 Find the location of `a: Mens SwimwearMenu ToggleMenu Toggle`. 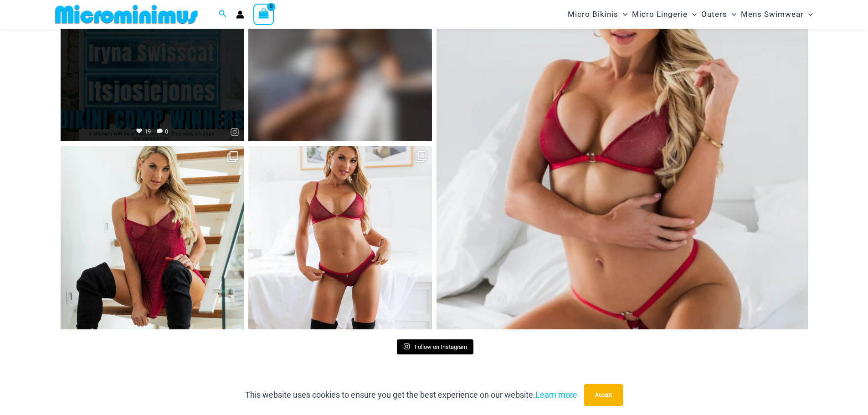

a: Mens SwimwearMenu ToggleMenu Toggle is located at coordinates (777, 14).